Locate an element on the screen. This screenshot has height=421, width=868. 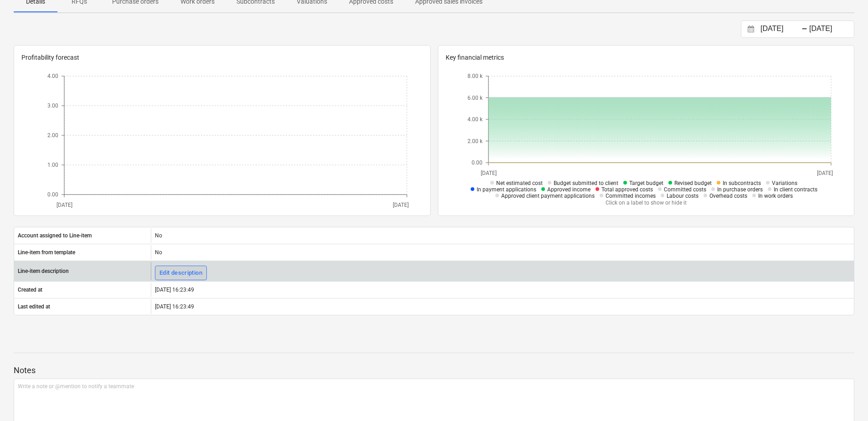
p: Notes is located at coordinates (434, 371).